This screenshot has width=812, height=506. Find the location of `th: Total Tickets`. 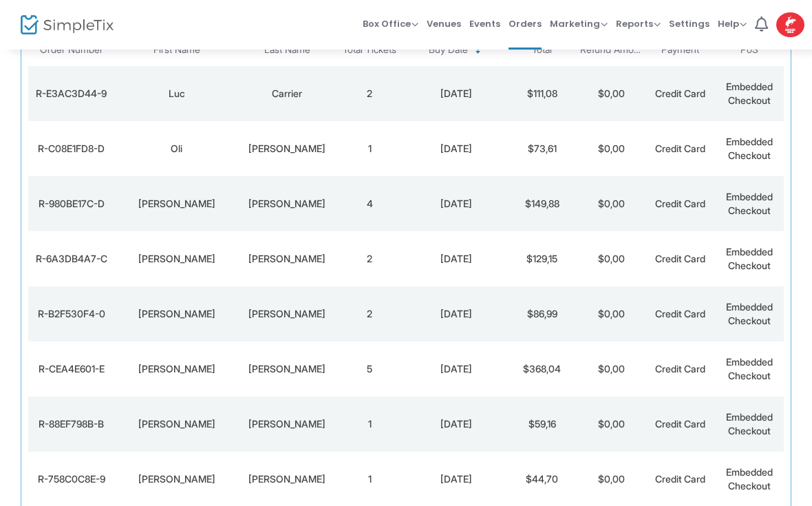

th: Total Tickets is located at coordinates (369, 50).